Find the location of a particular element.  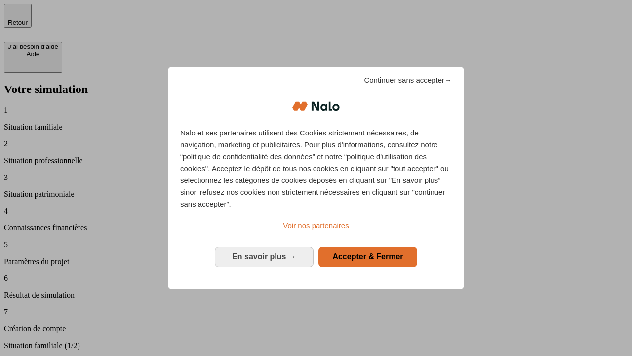

p: Nalo et ses partenaires utilisent des Cookies strictement nécessaires, de navigation, marketing e... is located at coordinates (316, 168).